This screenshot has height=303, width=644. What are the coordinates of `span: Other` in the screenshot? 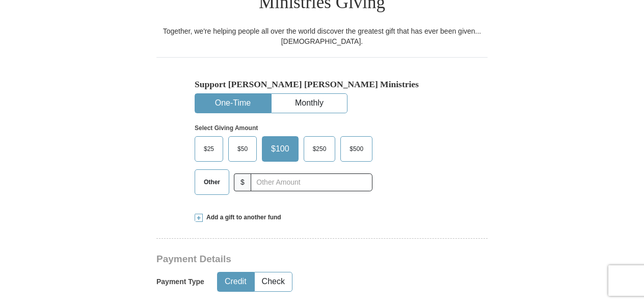 It's located at (212, 182).